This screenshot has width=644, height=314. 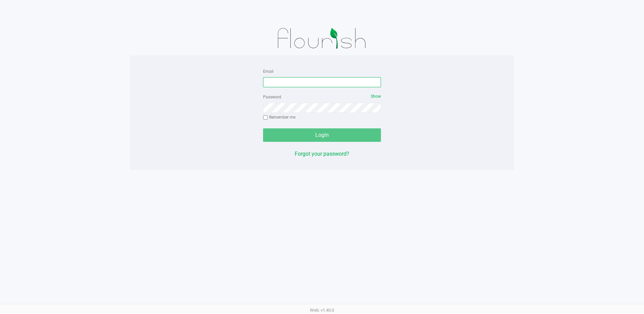 I want to click on label: Email, so click(x=268, y=71).